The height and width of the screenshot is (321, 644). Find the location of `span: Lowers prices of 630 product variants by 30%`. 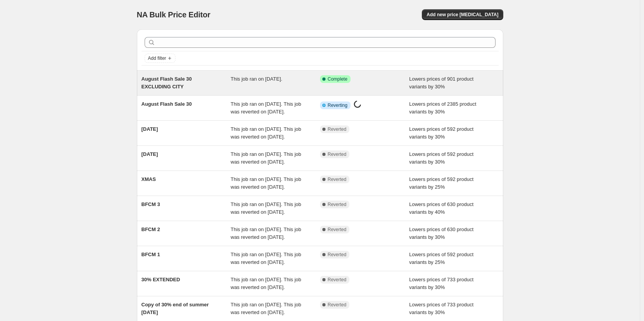

span: Lowers prices of 630 product variants by 30% is located at coordinates (441, 233).